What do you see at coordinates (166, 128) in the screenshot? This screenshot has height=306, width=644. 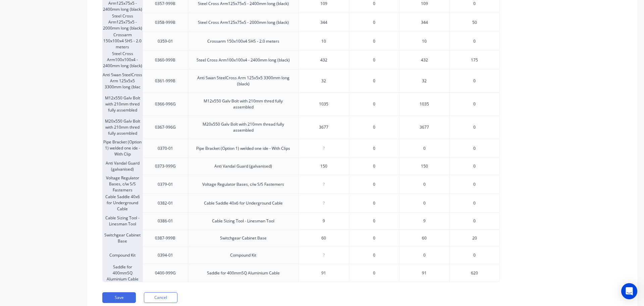 I see `div: 0367-996G` at bounding box center [166, 128].